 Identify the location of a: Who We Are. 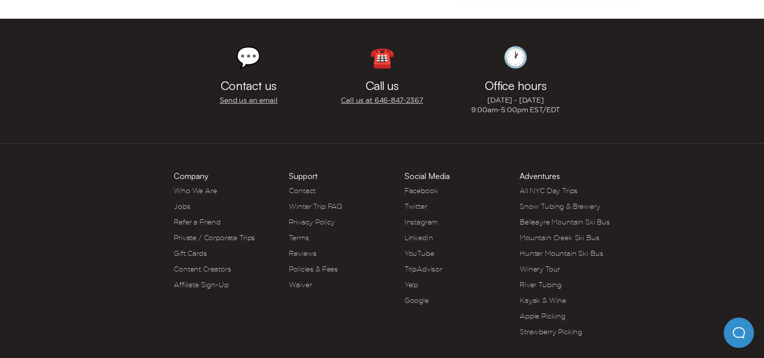
(195, 190).